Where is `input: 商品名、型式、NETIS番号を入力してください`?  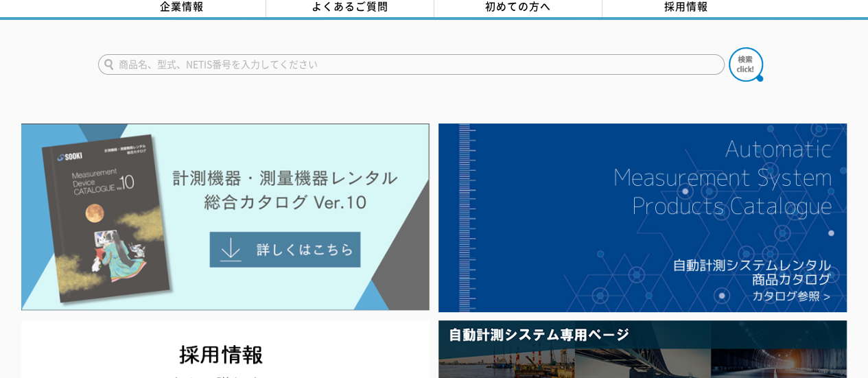 input: 商品名、型式、NETIS番号を入力してください is located at coordinates (411, 65).